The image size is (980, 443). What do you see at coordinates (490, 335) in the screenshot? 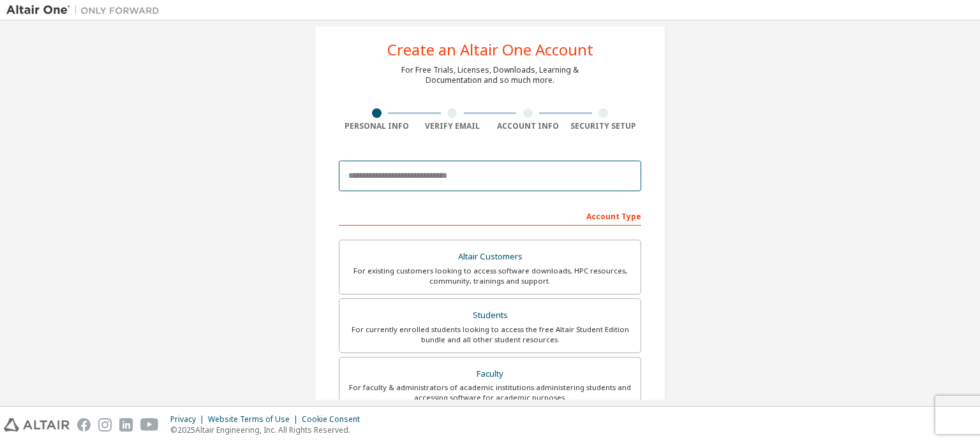
I see `div: For currently enrolled students looking to access the free Altair Student Edition bundle and all ...` at bounding box center [490, 335].